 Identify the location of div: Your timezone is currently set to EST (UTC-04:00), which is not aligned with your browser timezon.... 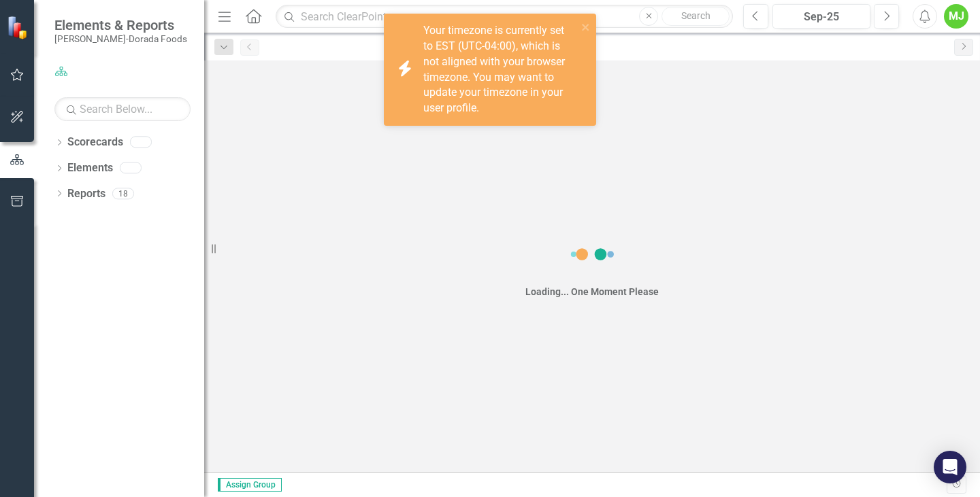
(500, 70).